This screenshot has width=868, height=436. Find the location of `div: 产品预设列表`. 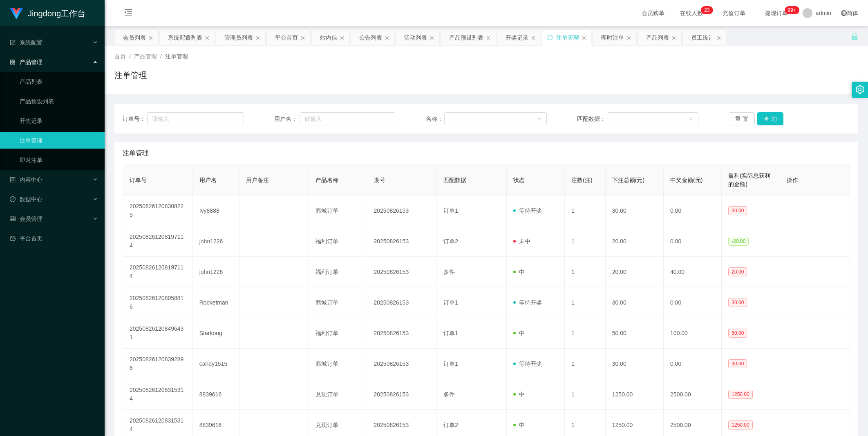

div: 产品预设列表 is located at coordinates (466, 38).